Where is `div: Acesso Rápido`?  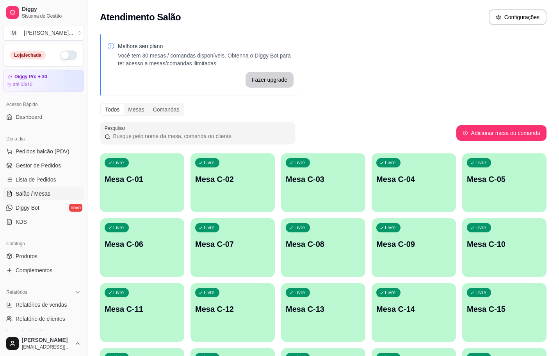 div: Acesso Rápido is located at coordinates (43, 104).